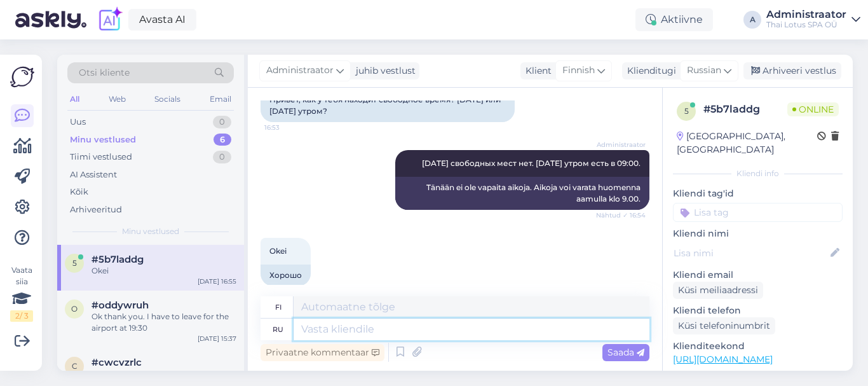 This screenshot has width=868, height=386. What do you see at coordinates (718, 290) in the screenshot?
I see `div: Küsi meiliaadressi` at bounding box center [718, 290].